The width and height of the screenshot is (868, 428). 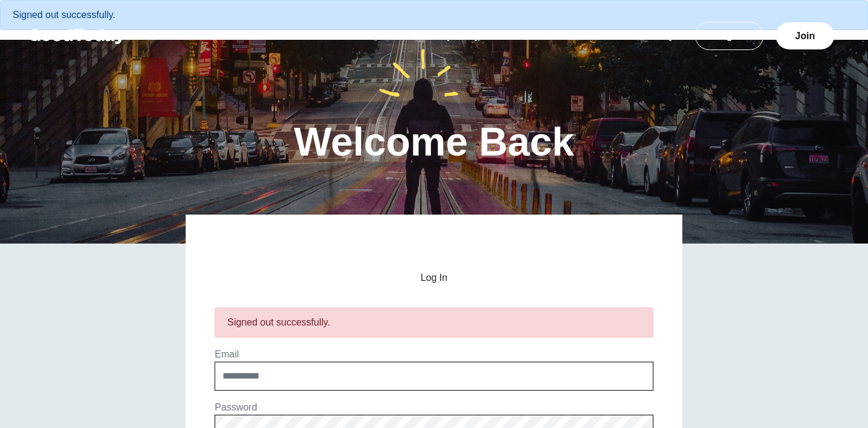 I want to click on h1: Welcome Back, so click(x=434, y=141).